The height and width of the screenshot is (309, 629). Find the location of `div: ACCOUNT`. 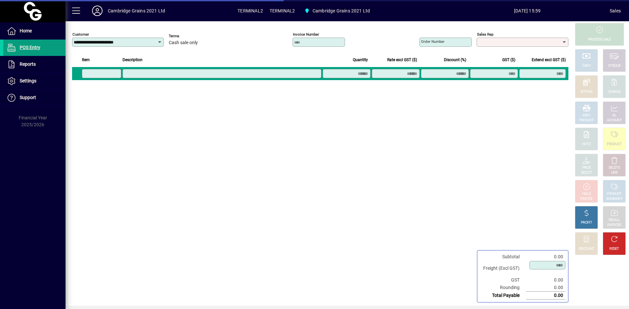

div: ACCOUNT is located at coordinates (614, 120).